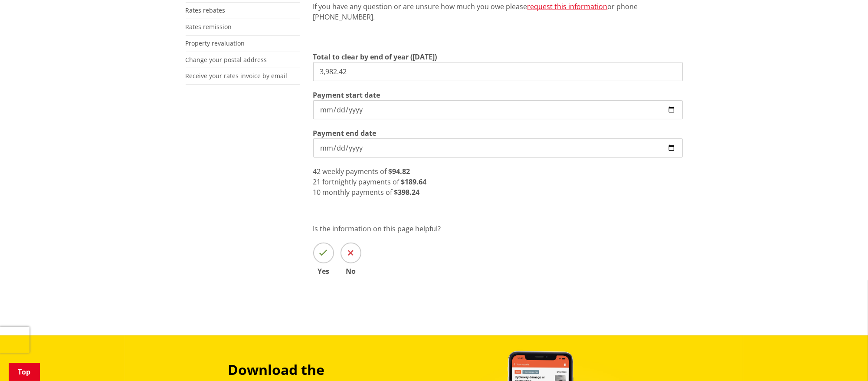 This screenshot has width=868, height=381. What do you see at coordinates (323, 272) in the screenshot?
I see `span: Yes` at bounding box center [323, 272].